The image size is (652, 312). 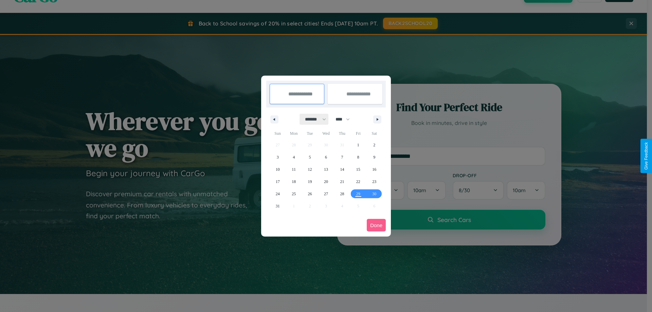 What do you see at coordinates (374, 157) in the screenshot?
I see `span: 9` at bounding box center [374, 157].